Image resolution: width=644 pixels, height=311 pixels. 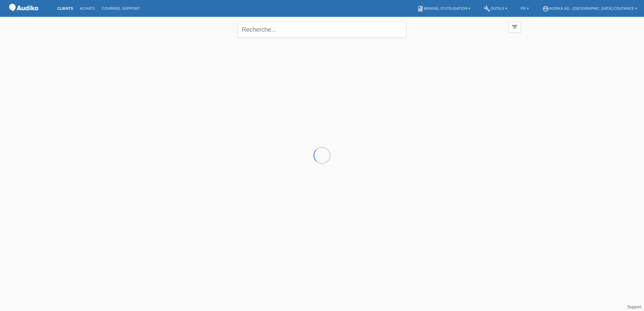 I want to click on a: buildOutils ▾, so click(x=495, y=8).